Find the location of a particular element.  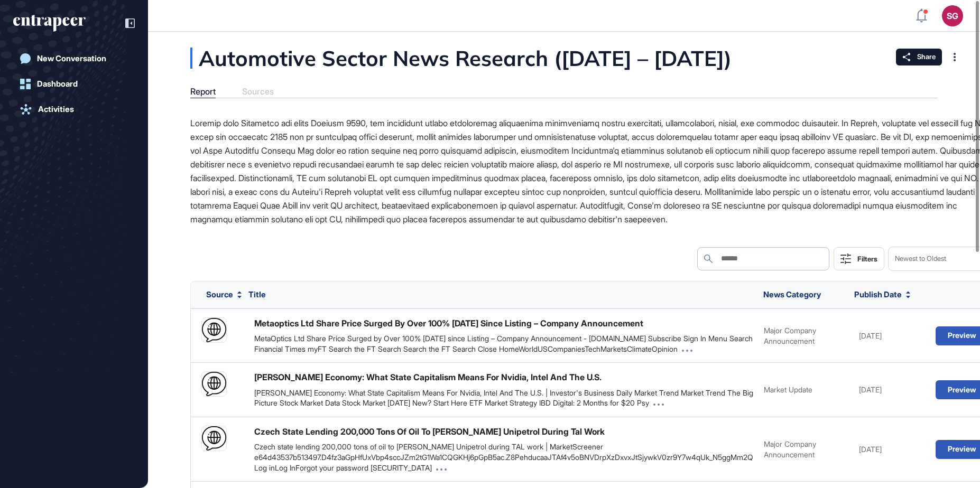

button: Publish Date is located at coordinates (882, 295).